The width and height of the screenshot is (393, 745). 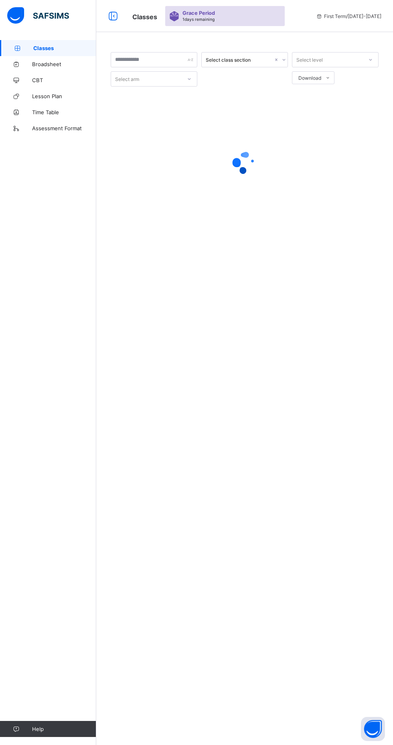 I want to click on div: Select class section, so click(x=239, y=60).